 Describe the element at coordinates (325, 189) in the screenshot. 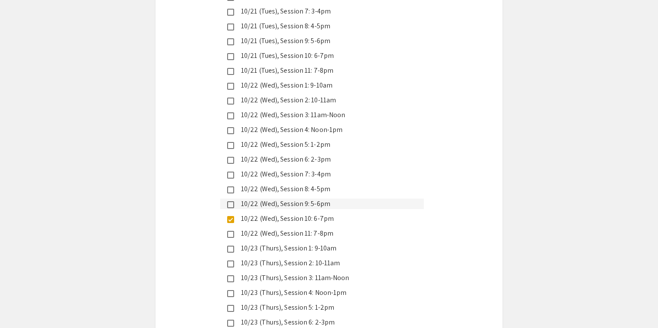

I see `div: 10/22 (Wed), Session 8: 4-5pm` at that location.